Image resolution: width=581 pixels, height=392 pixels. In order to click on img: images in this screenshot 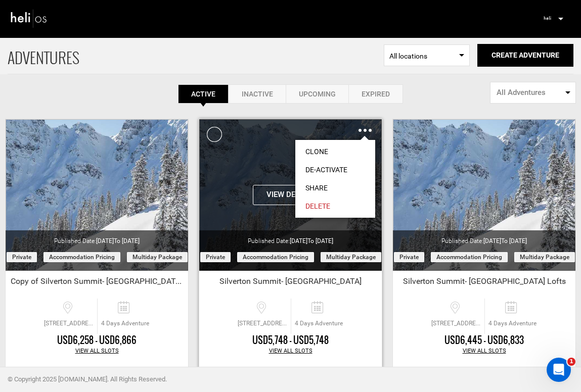, I will do `click(365, 130)`.